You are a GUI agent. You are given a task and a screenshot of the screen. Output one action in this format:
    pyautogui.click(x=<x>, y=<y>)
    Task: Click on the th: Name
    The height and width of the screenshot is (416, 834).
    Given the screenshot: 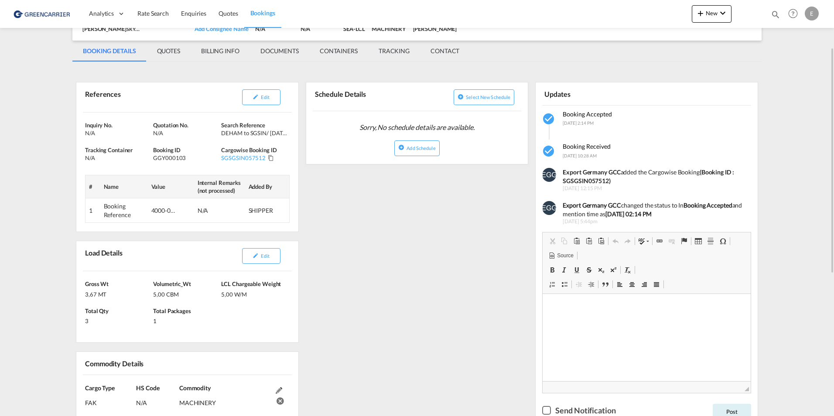 What is the action you would take?
    pyautogui.click(x=124, y=186)
    